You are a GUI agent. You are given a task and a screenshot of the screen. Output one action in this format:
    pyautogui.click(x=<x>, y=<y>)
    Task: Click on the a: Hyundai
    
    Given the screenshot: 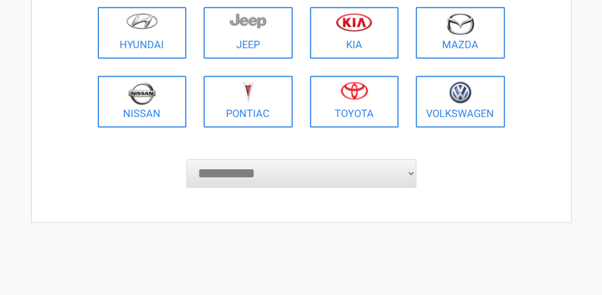 What is the action you would take?
    pyautogui.click(x=142, y=33)
    